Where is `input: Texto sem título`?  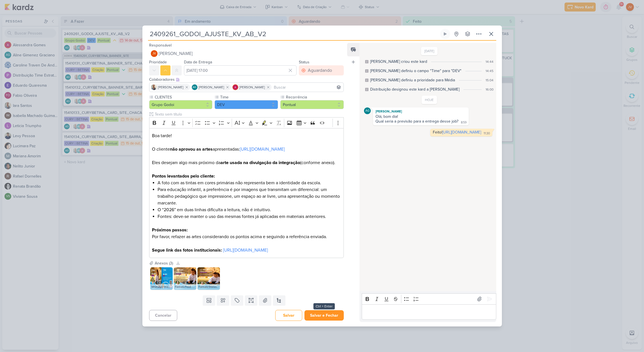
input: Texto sem título is located at coordinates (249, 114).